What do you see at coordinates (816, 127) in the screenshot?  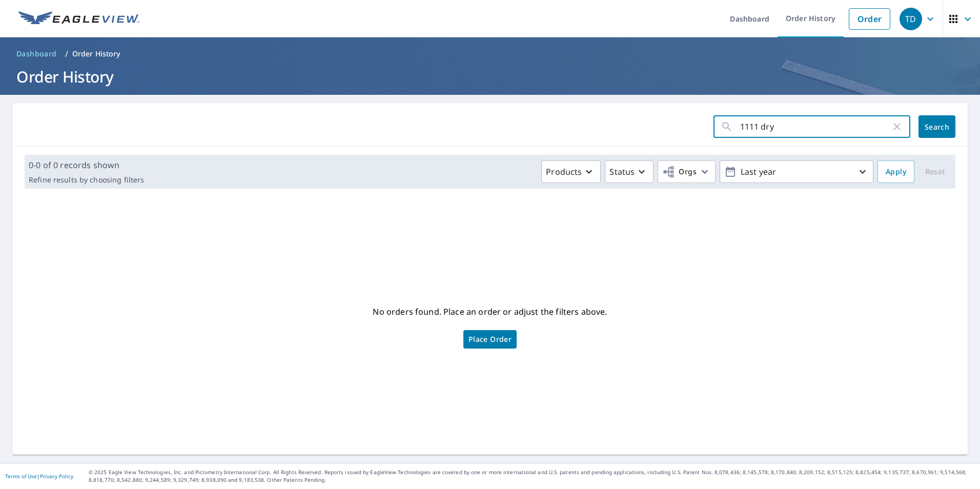 I see `input: Address, Report #, Claim ID, etc.` at bounding box center [816, 127].